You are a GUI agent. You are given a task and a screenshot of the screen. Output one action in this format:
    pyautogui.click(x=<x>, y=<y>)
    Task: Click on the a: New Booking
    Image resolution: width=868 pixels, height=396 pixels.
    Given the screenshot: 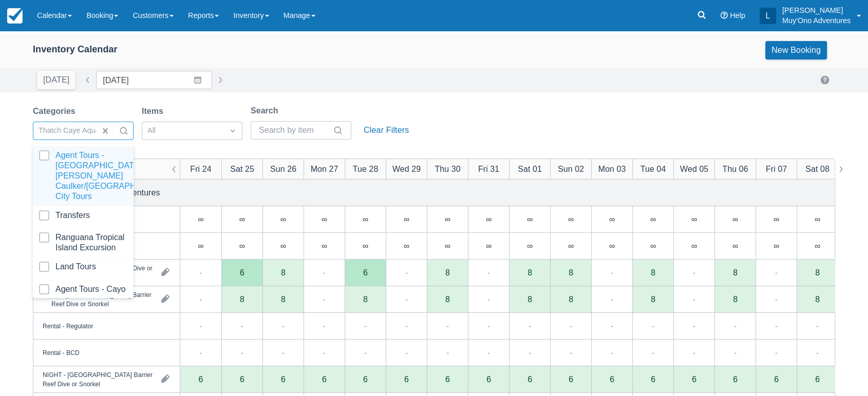 What is the action you would take?
    pyautogui.click(x=796, y=50)
    